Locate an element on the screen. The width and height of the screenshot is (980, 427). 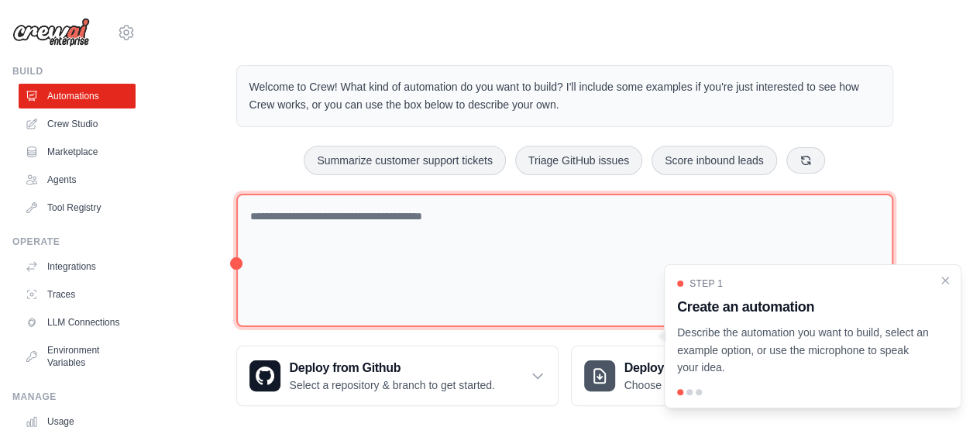
a: Automations is located at coordinates (77, 96).